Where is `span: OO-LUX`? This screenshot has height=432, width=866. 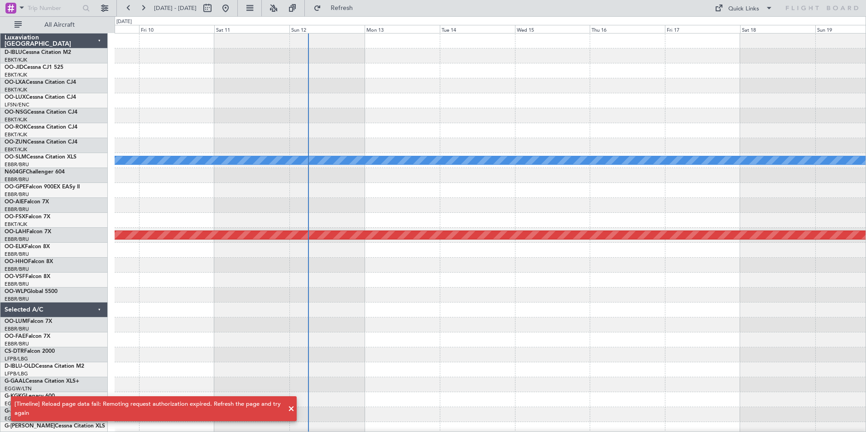
span: OO-LUX is located at coordinates (15, 97).